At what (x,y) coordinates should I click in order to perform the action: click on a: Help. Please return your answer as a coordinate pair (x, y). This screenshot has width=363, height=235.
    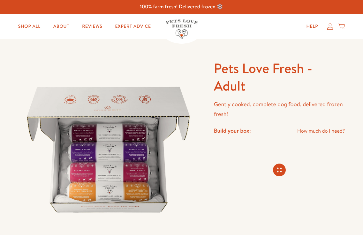
    Looking at the image, I should click on (312, 27).